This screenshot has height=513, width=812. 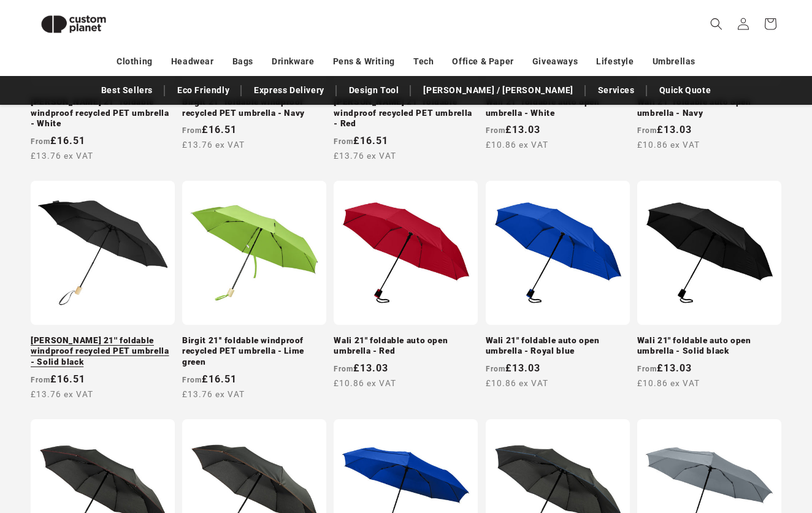 I want to click on a: Wali 21" foldable auto open umbrella - Navy, so click(x=709, y=107).